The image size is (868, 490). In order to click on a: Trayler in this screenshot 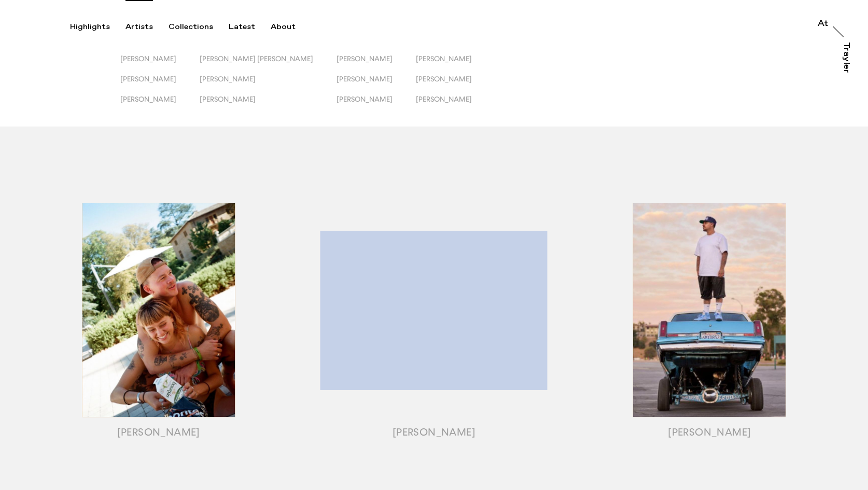, I will do `click(845, 63)`.